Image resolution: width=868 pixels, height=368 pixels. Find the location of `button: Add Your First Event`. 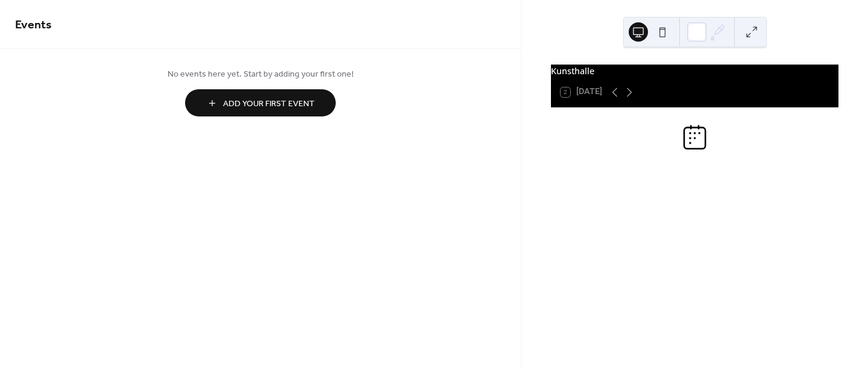

button: Add Your First Event is located at coordinates (261, 102).